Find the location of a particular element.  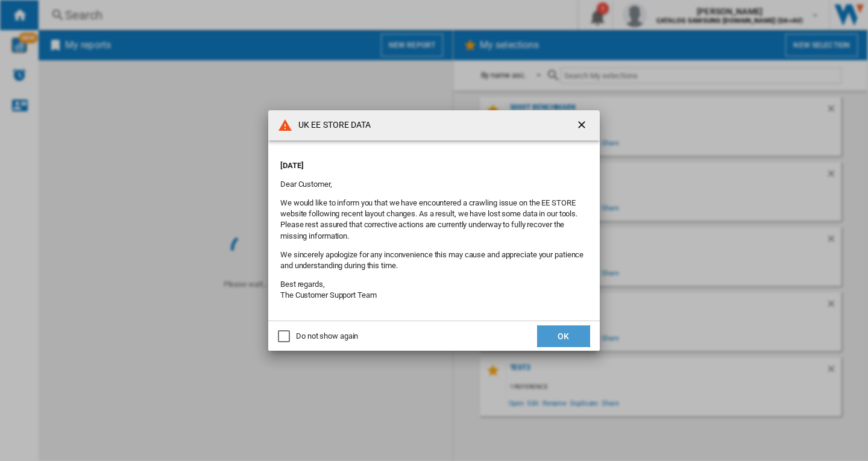

h4: UK EE STORE DATA is located at coordinates (332, 125).